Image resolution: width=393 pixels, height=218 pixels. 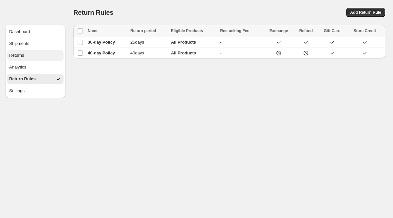 I want to click on div: Analytics, so click(x=18, y=67).